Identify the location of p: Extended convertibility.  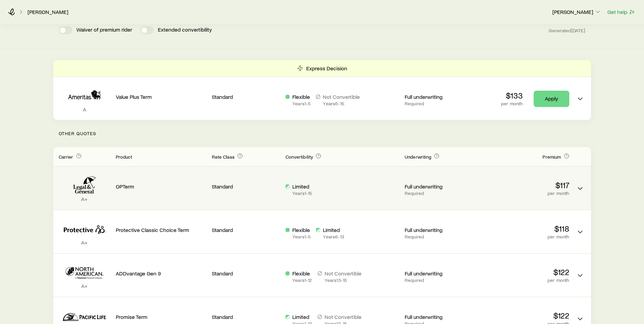
(185, 30).